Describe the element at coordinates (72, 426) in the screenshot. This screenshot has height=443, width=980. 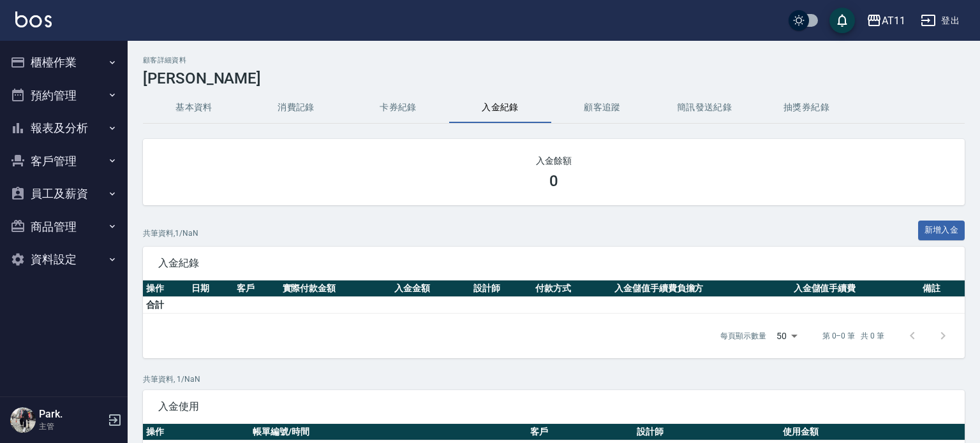
I see `p: 主管` at that location.